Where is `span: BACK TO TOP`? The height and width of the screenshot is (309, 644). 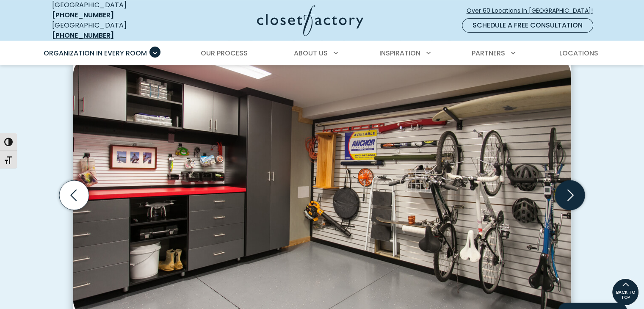
span: BACK TO TOP is located at coordinates (625, 295).